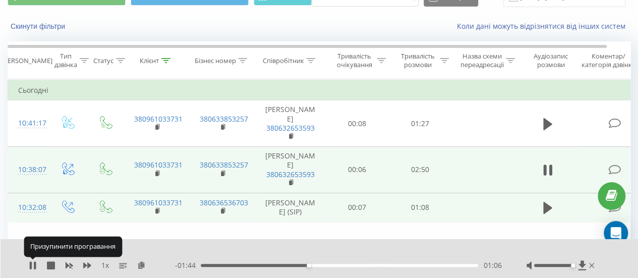 This screenshot has width=638, height=278. Describe the element at coordinates (482, 61) in the screenshot. I see `div: Назва схеми переадресації` at that location.